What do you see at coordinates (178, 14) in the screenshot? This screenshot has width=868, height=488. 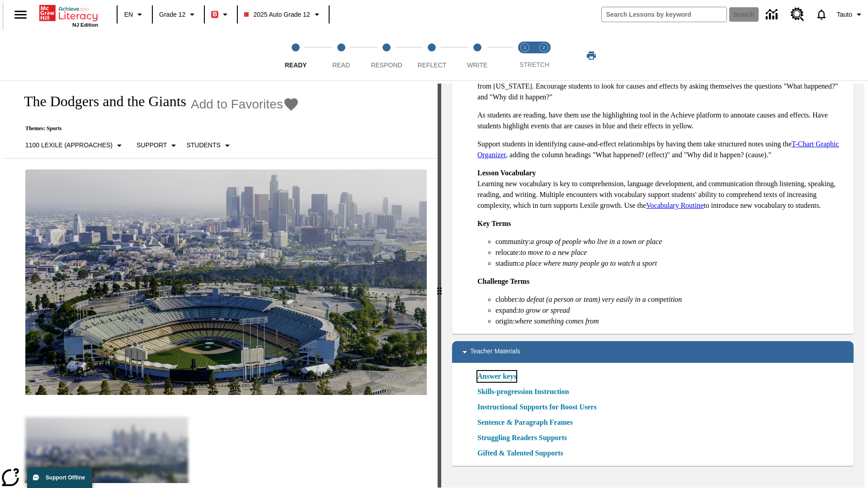 I see `button: Grade: Grade 12, Select a grade` at bounding box center [178, 14].